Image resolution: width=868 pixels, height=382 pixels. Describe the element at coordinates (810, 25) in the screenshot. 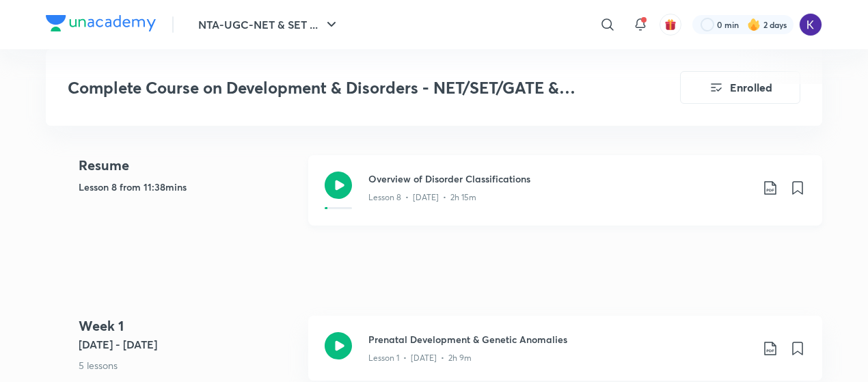

I see `img: kanishka hemani` at that location.